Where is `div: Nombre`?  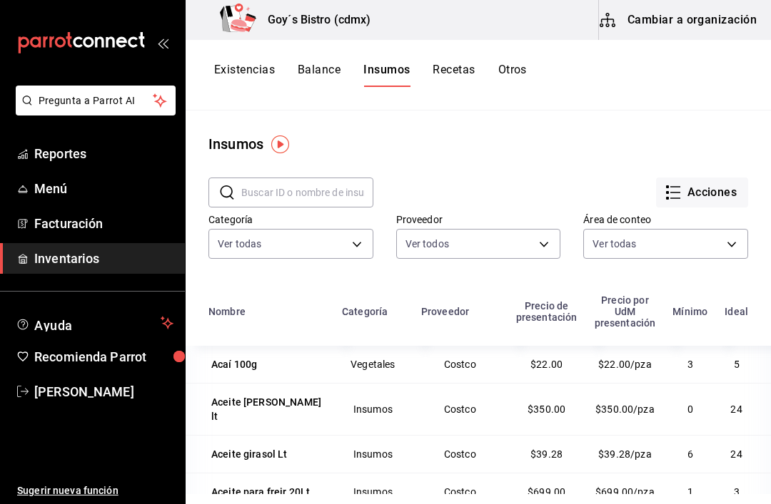 div: Nombre is located at coordinates (227, 312).